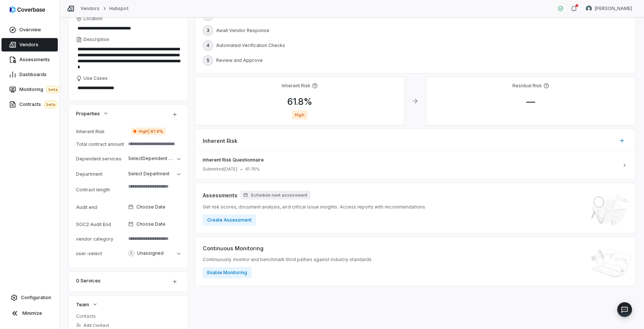 This screenshot has width=644, height=329. Describe the element at coordinates (275, 195) in the screenshot. I see `button: Schedule next assessment` at that location.